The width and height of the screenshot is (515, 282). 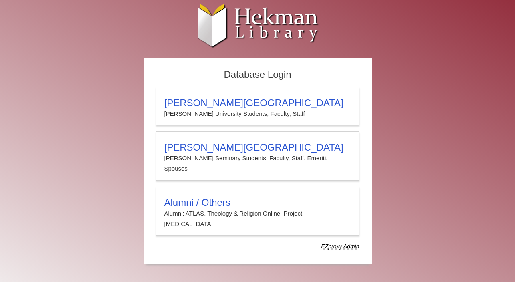 I want to click on h2: Database Login, so click(x=258, y=75).